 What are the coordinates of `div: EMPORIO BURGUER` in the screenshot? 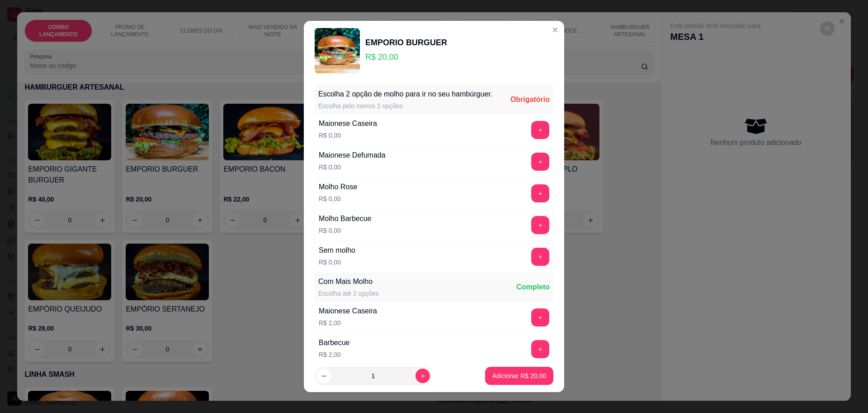 It's located at (406, 43).